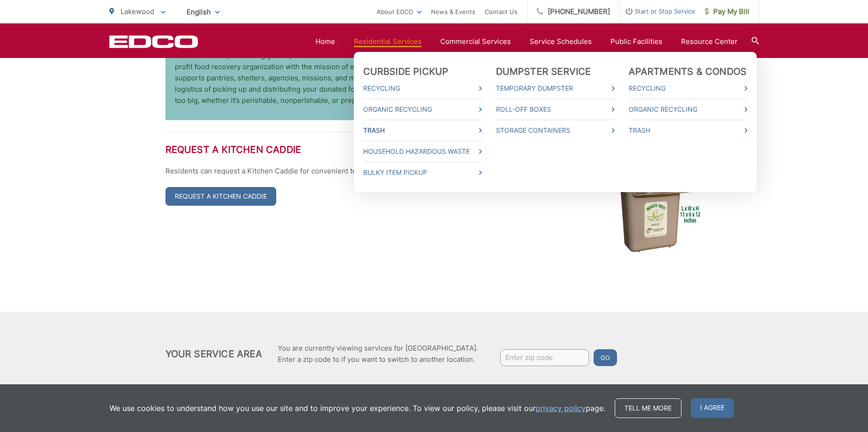  I want to click on a: Resource Center, so click(709, 41).